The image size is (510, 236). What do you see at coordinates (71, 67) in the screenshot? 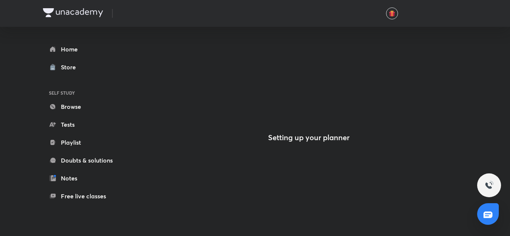
I see `div: Store` at bounding box center [71, 67].